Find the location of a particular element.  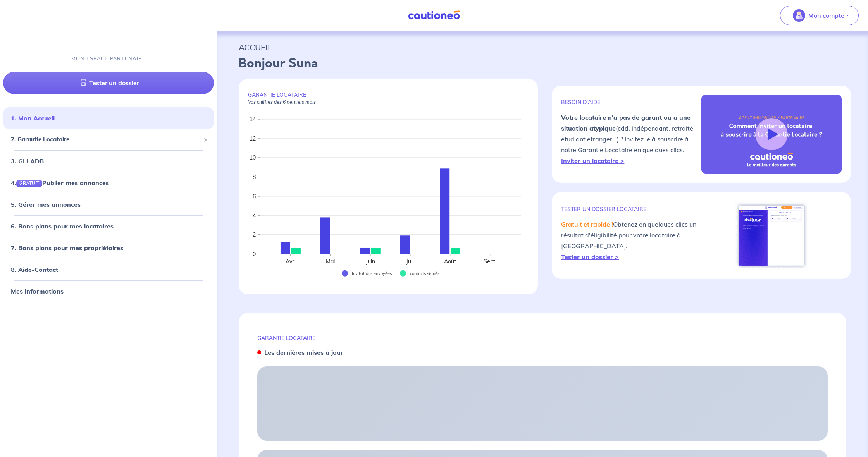

div: Mes informations is located at coordinates (109, 291).